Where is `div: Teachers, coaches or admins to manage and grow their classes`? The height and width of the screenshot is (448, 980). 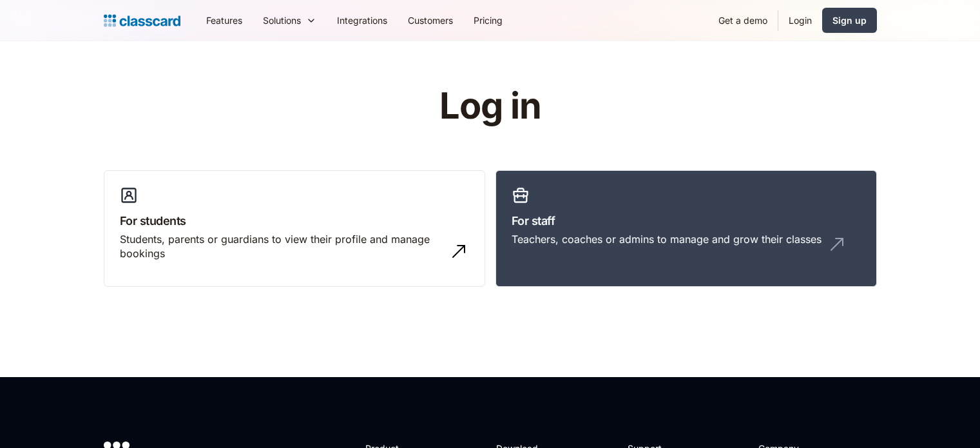 div: Teachers, coaches or admins to manage and grow their classes is located at coordinates (666, 239).